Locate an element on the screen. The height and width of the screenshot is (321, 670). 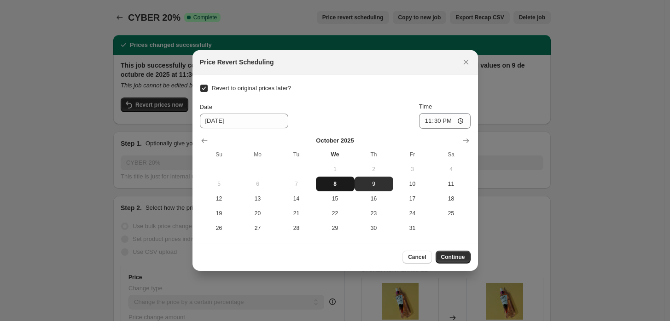
span: 18 is located at coordinates (451, 199).